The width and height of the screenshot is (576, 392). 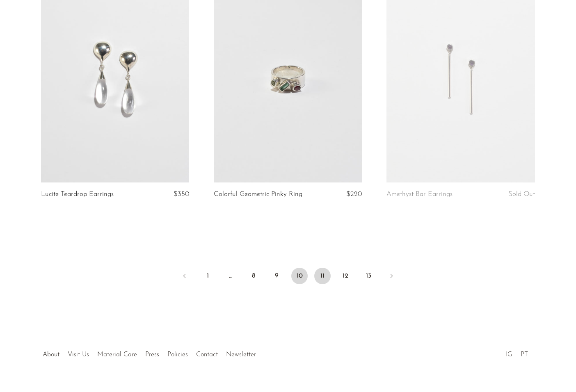 What do you see at coordinates (77, 194) in the screenshot?
I see `a: Lucite Teardrop Earrings` at bounding box center [77, 194].